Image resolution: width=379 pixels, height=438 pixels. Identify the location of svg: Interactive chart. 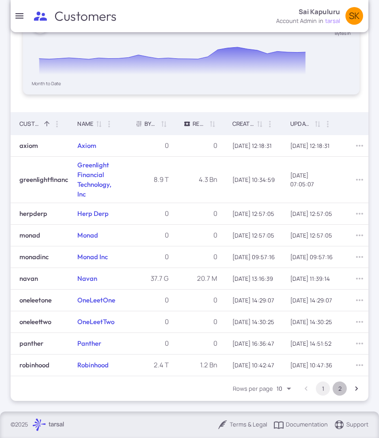
(188, 60).